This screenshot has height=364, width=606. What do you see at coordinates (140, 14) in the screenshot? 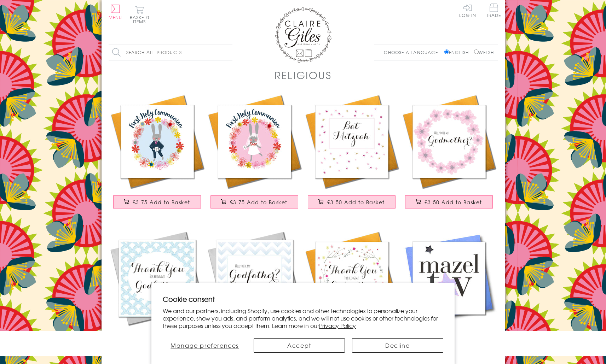
I see `button: Basket0 items` at bounding box center [140, 14].